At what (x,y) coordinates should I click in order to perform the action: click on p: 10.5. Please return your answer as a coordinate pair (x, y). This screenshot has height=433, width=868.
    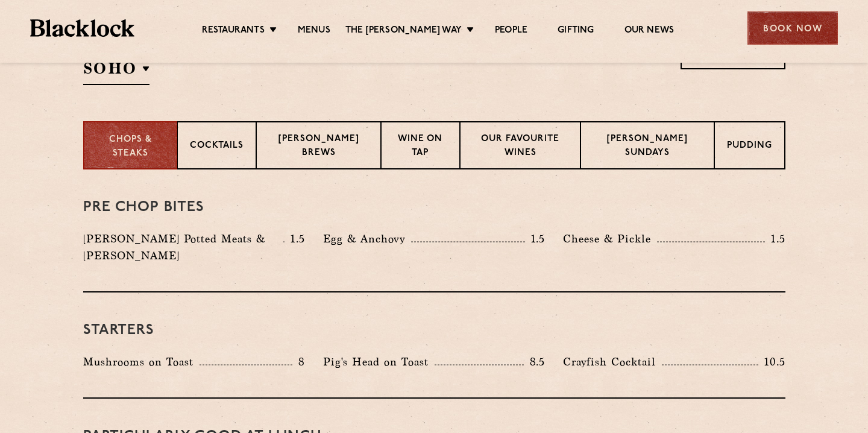
    Looking at the image, I should click on (772, 362).